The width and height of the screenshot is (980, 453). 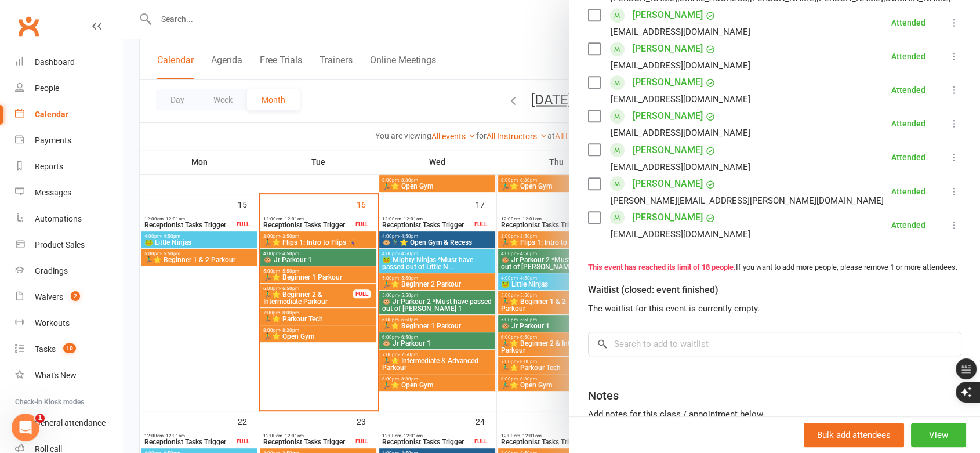 I want to click on div: Add notes for this class / appointment below, so click(x=775, y=414).